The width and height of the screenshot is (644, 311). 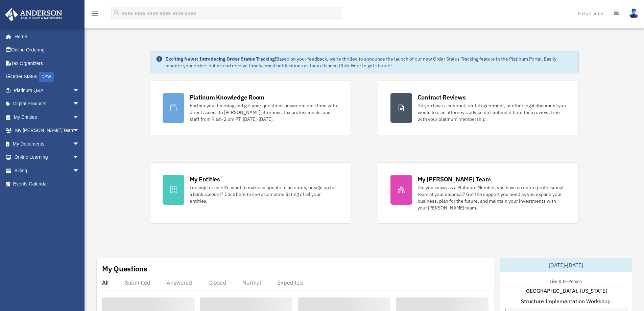 What do you see at coordinates (47, 63) in the screenshot?
I see `a: Tax Organizers` at bounding box center [47, 63].